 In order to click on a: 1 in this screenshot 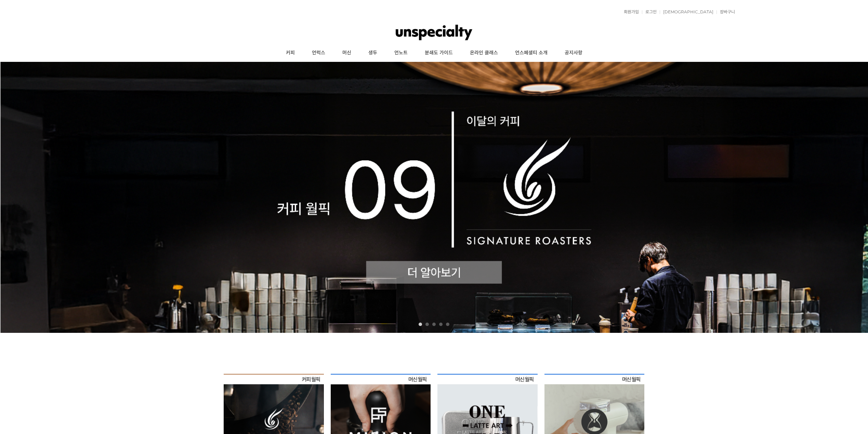, I will do `click(420, 324)`.